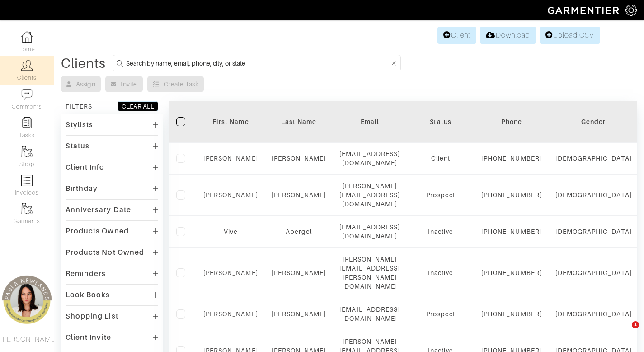 The height and width of the screenshot is (352, 644). Describe the element at coordinates (27, 65) in the screenshot. I see `img: clients-icon-6bae9207a08558b7cb47a8932f037763ab4055f8c8b6bfacd5dc20c3e0201464.png` at that location.